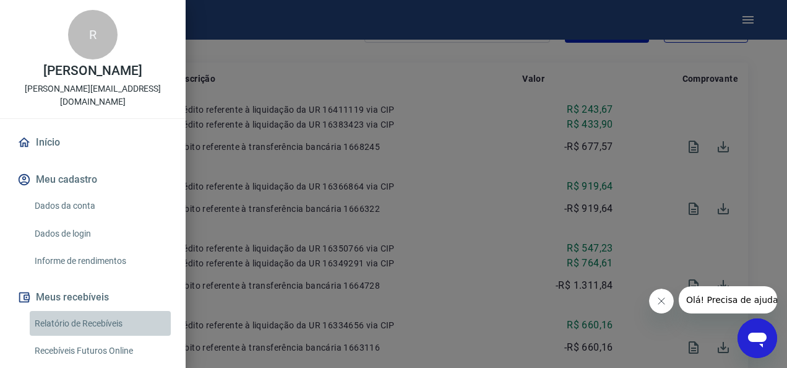 The image size is (787, 368). I want to click on button: Meu cadastro, so click(93, 179).